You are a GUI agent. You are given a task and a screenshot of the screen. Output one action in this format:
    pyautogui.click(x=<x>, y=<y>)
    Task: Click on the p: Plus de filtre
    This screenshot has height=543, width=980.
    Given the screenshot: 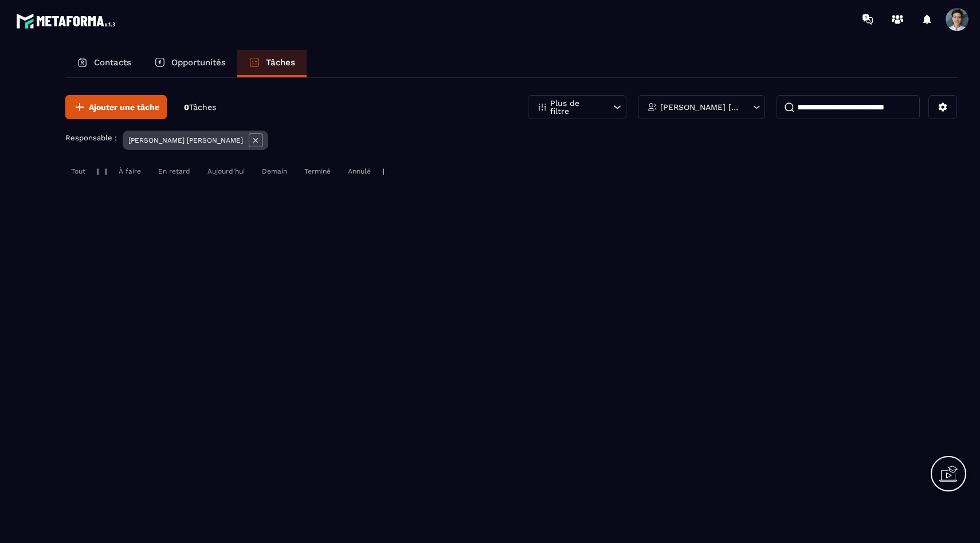 What is the action you would take?
    pyautogui.click(x=576, y=107)
    